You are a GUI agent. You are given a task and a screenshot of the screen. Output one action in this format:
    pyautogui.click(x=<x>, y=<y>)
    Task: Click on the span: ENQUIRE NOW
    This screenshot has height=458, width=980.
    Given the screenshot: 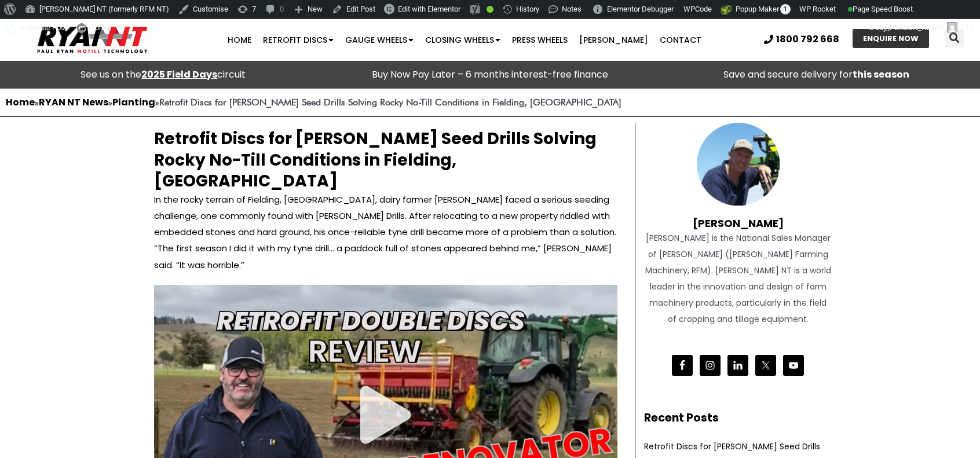 What is the action you would take?
    pyautogui.click(x=890, y=38)
    